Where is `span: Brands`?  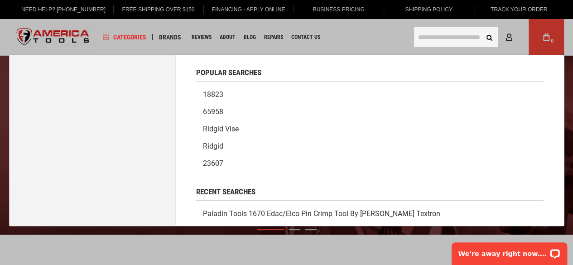 span: Brands is located at coordinates (170, 37).